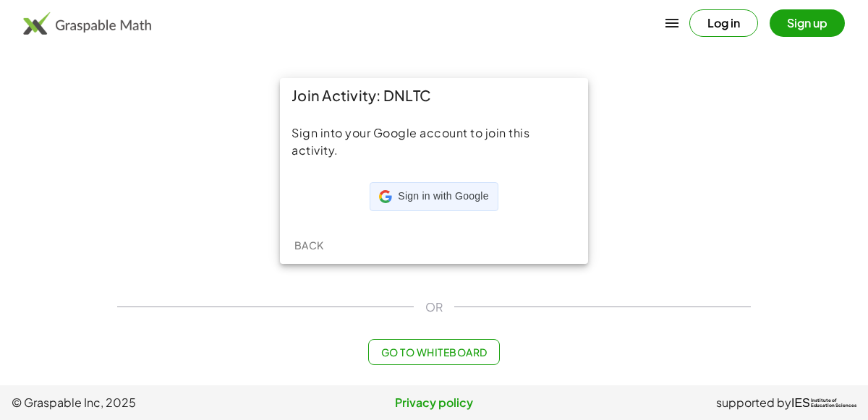  Describe the element at coordinates (152, 403) in the screenshot. I see `span: © Graspable Inc, 2025` at that location.